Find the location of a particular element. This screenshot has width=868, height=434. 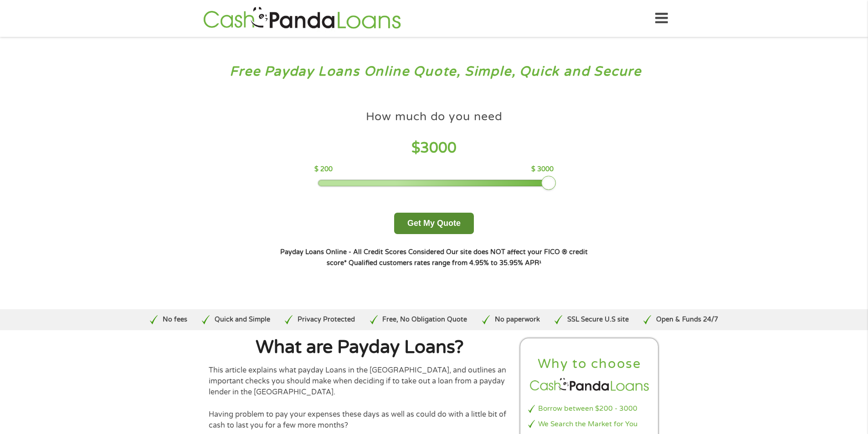

strong: Our site does NOT affect your FICO ® credit score* is located at coordinates (457, 257).